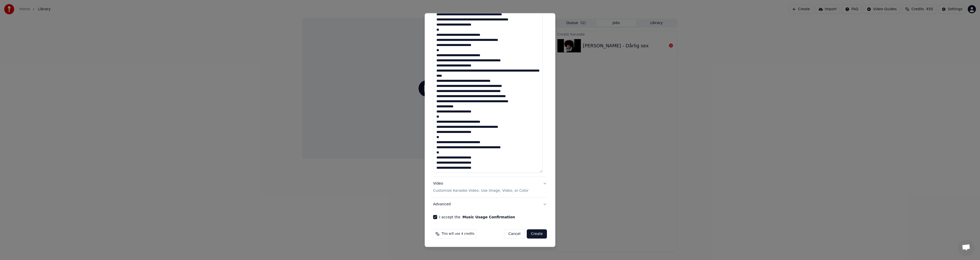  I want to click on label: I accept the, so click(477, 217).